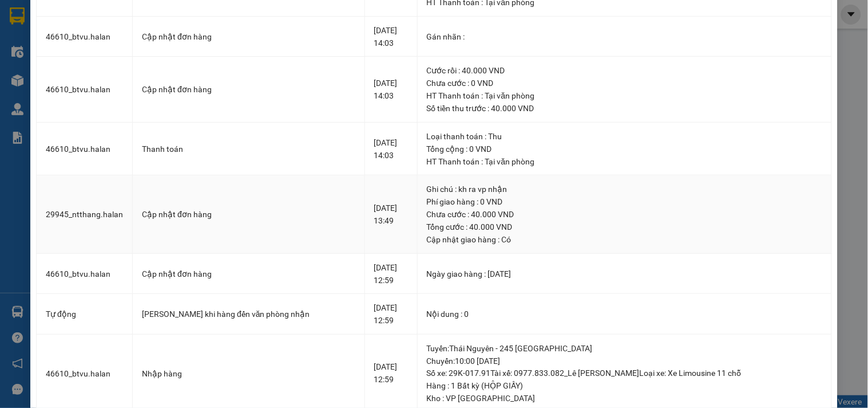  What do you see at coordinates (625, 149) in the screenshot?
I see `div: Tổng cộng : 0 VND` at bounding box center [625, 149].